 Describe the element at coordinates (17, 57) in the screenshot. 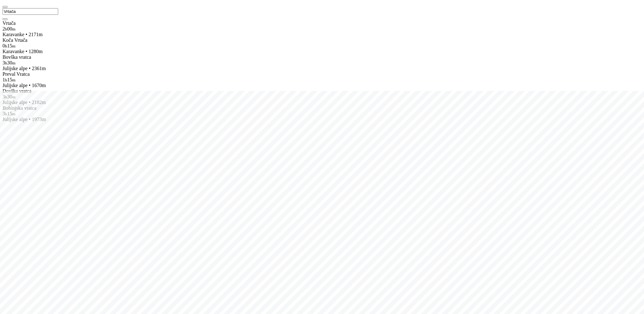

I see `span: Bovška vratca` at that location.